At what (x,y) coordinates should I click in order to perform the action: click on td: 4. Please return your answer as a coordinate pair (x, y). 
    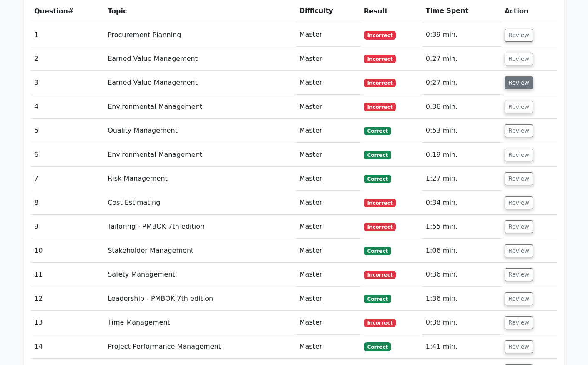
    Looking at the image, I should click on (68, 107).